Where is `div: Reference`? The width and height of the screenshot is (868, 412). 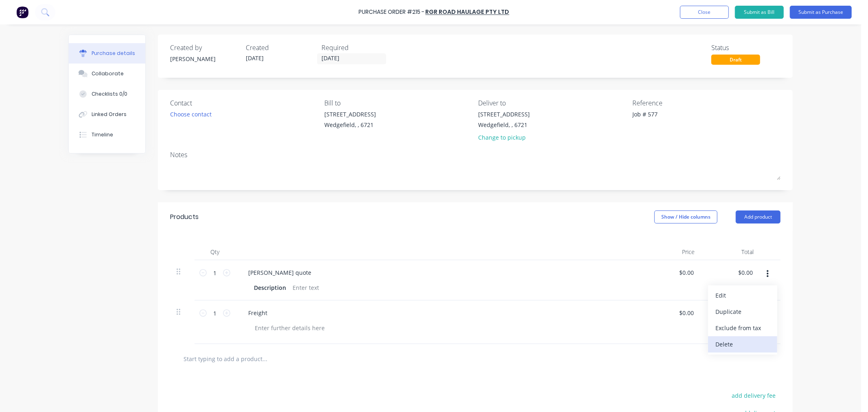 div: Reference is located at coordinates (707, 103).